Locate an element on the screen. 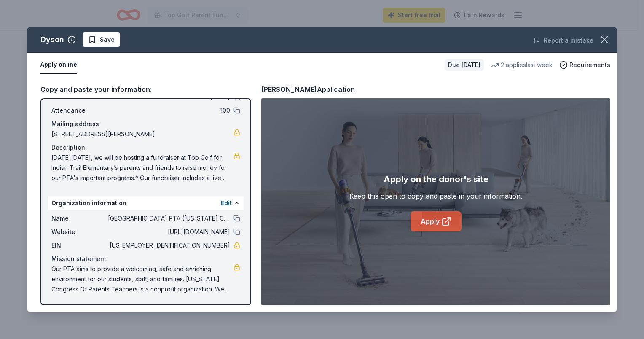  button: Apply online is located at coordinates (58, 65).